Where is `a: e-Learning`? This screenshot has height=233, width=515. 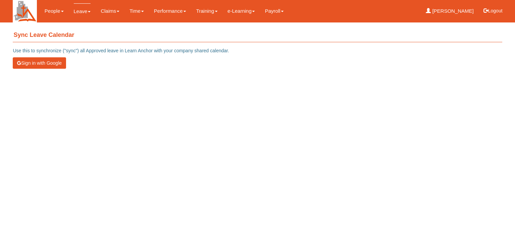 a: e-Learning is located at coordinates (241, 11).